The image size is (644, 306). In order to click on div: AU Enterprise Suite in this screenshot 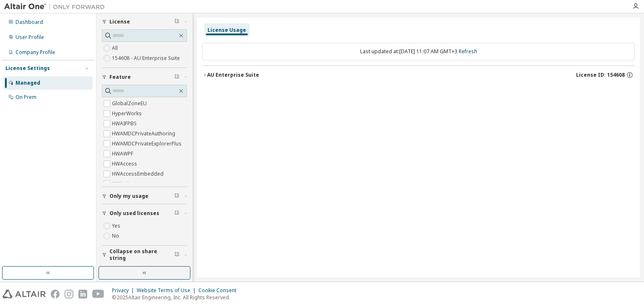, I will do `click(233, 75)`.